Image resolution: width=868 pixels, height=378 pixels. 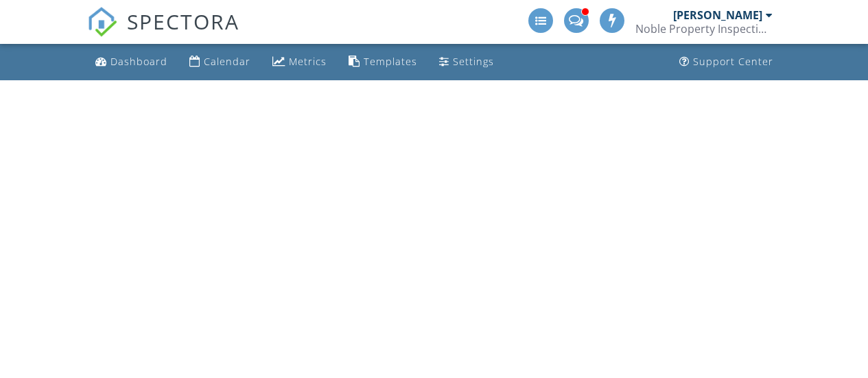 What do you see at coordinates (307, 61) in the screenshot?
I see `div: Metrics` at bounding box center [307, 61].